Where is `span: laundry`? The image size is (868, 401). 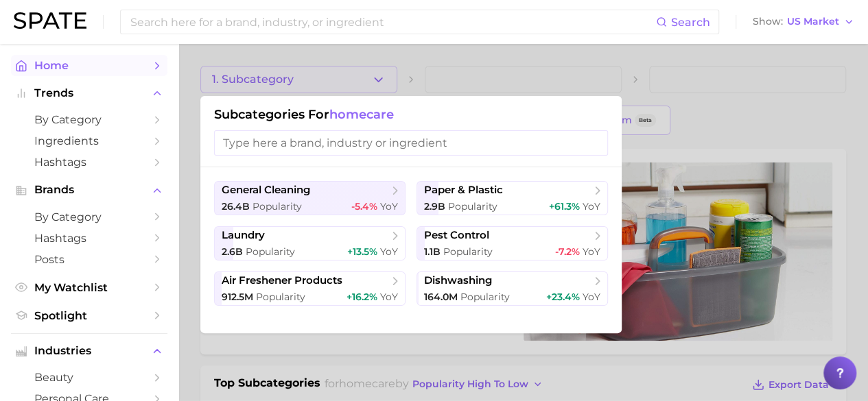
span: laundry is located at coordinates (243, 235).